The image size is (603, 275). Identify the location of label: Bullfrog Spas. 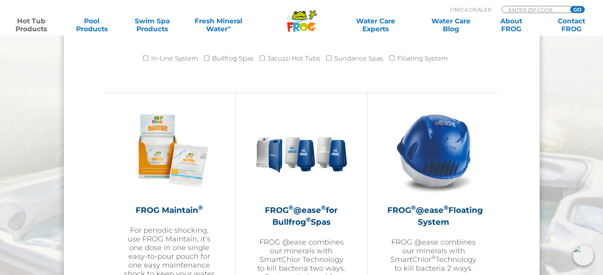
(233, 59).